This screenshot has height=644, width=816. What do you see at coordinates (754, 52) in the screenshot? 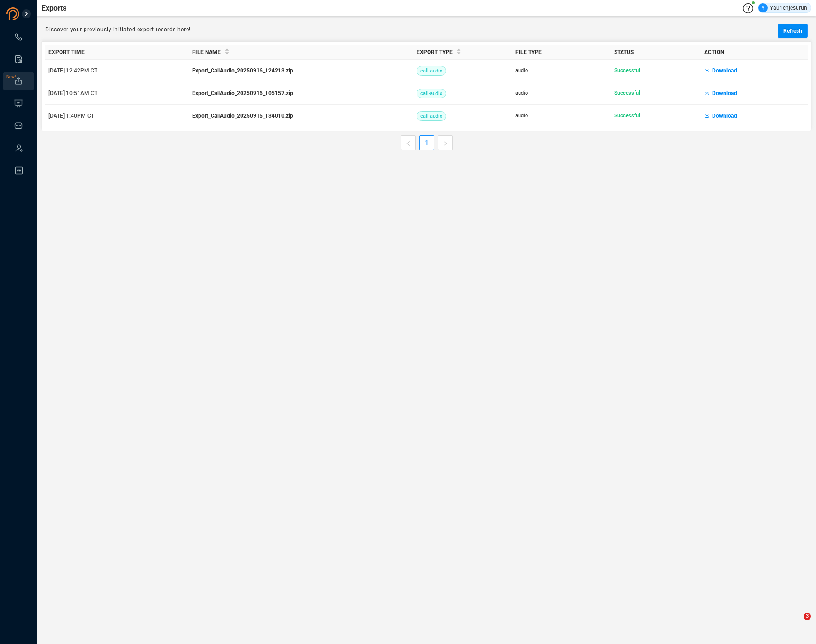
I see `th: Action` at bounding box center [754, 52].